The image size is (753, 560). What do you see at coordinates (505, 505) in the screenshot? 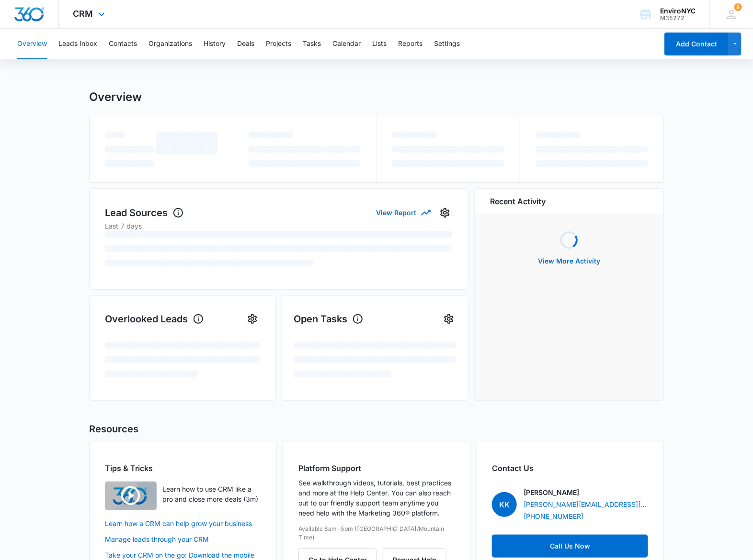
I see `span: KK` at bounding box center [505, 505].